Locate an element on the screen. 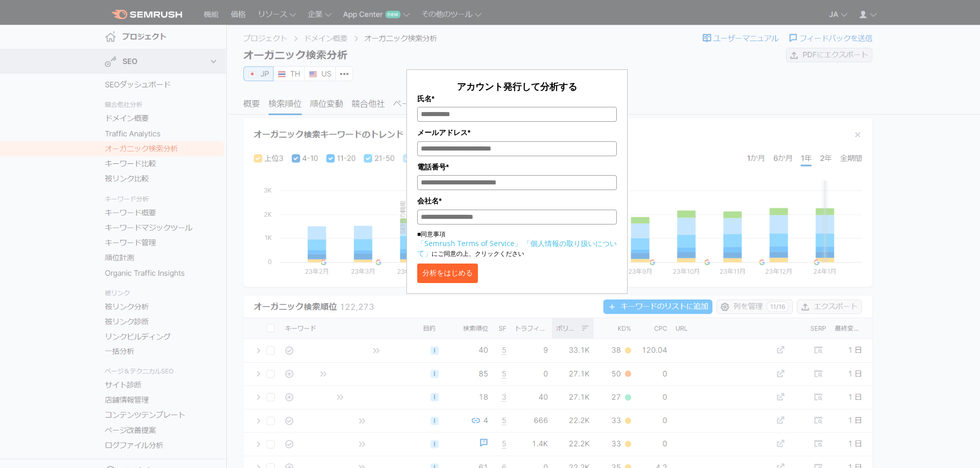 This screenshot has width=980, height=468. label: 電話番号* is located at coordinates (517, 167).